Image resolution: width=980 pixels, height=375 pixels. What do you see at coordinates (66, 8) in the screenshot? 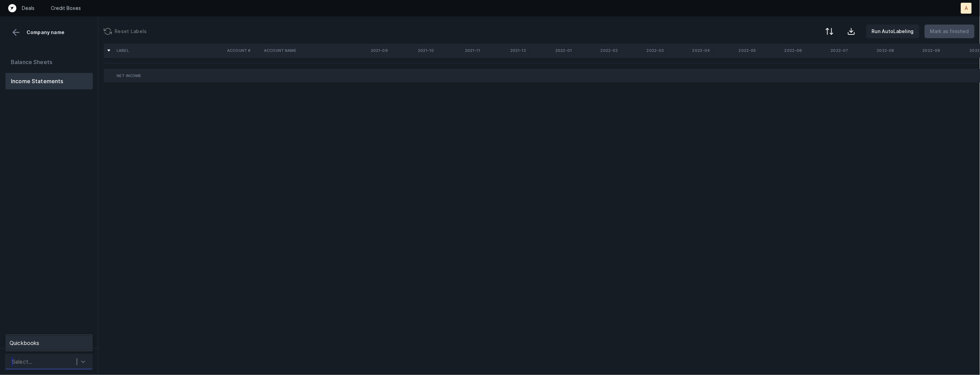
I see `a: Credit Boxes` at bounding box center [66, 8].